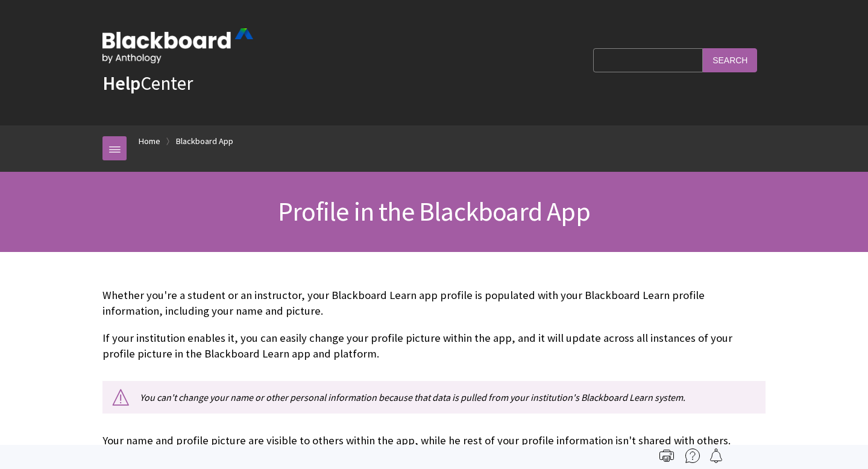  Describe the element at coordinates (434, 211) in the screenshot. I see `span: Profile in the Blackboard App` at that location.